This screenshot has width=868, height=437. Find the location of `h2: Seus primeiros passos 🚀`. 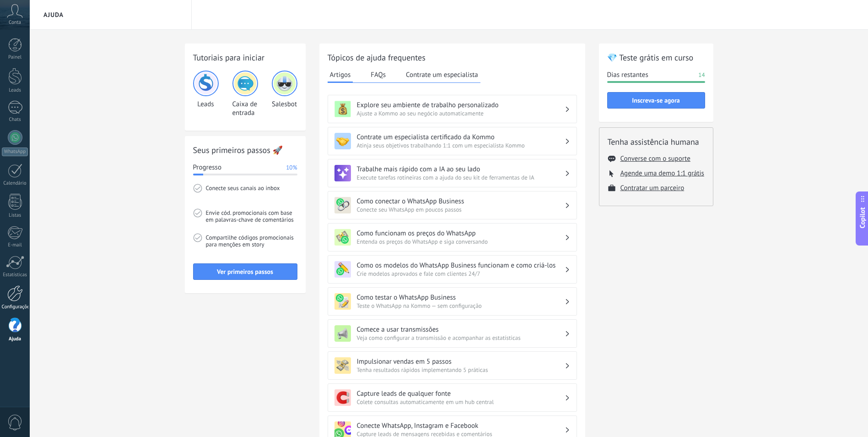

h2: Seus primeiros passos 🚀 is located at coordinates (246, 150).